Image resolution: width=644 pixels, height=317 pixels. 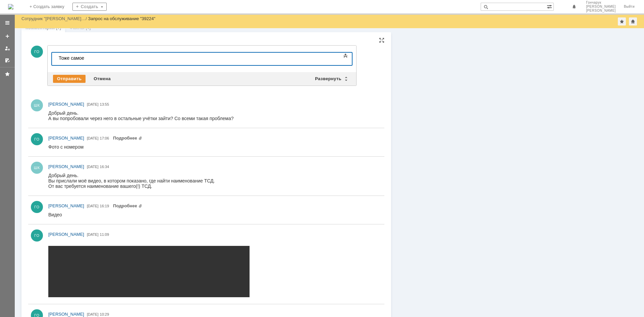 What do you see at coordinates (122, 19) in the screenshot?
I see `div: Запрос на обслуживание "39224"` at bounding box center [122, 19].